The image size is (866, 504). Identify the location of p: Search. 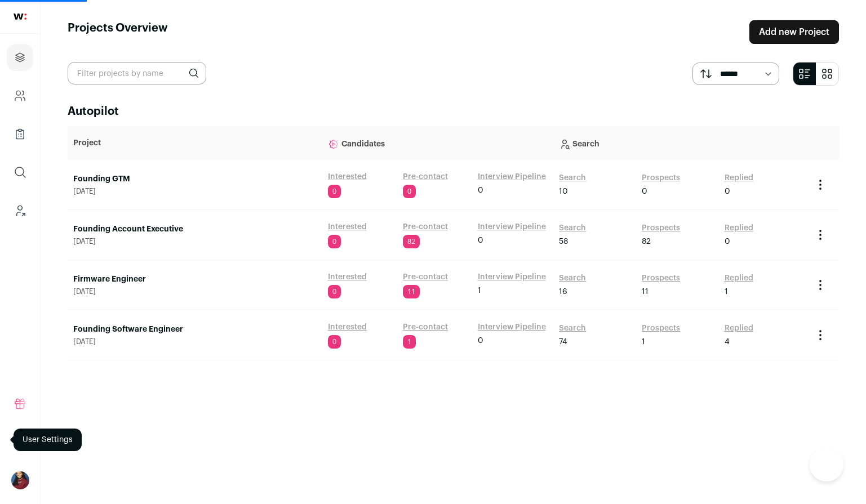
(680, 143).